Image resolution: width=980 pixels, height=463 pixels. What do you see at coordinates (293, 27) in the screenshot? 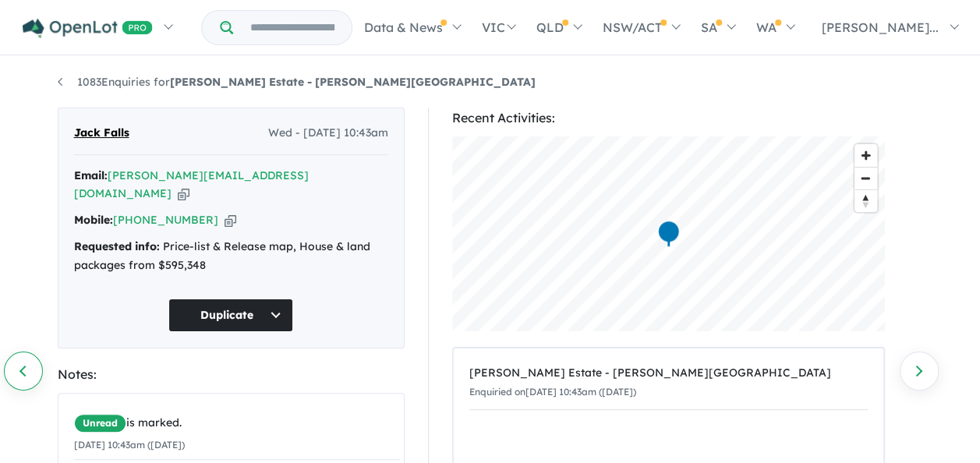
I see `input: Try estate name, suburb, builder or developer` at bounding box center [293, 27].